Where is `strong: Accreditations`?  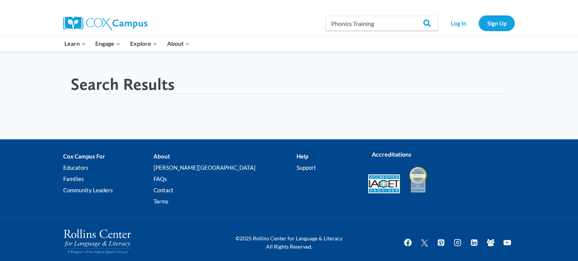 strong: Accreditations is located at coordinates (391, 154).